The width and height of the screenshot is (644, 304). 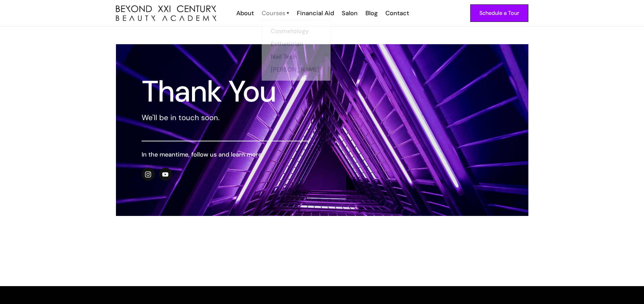 What do you see at coordinates (349, 13) in the screenshot?
I see `a: Salon` at bounding box center [349, 13].